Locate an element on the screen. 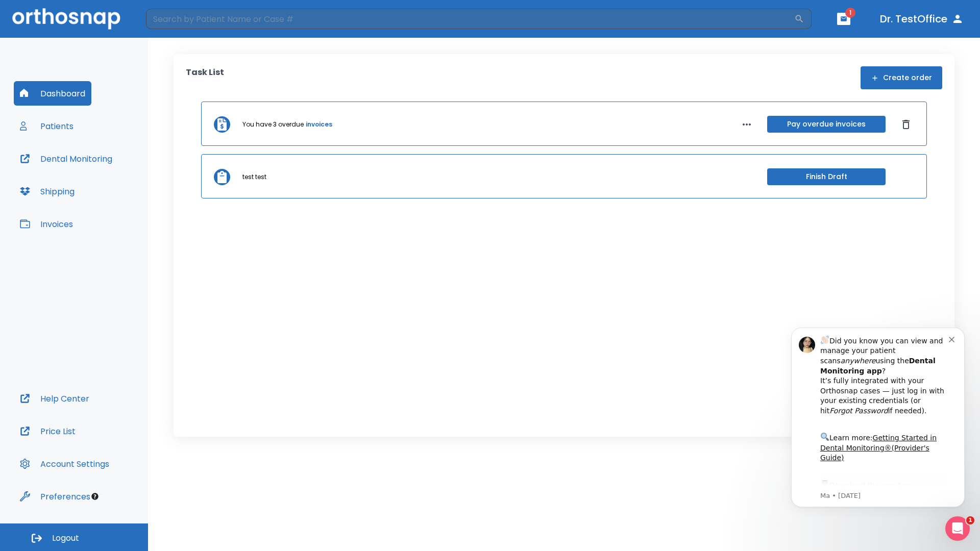 The height and width of the screenshot is (551, 980). a: Preferences is located at coordinates (55, 497).